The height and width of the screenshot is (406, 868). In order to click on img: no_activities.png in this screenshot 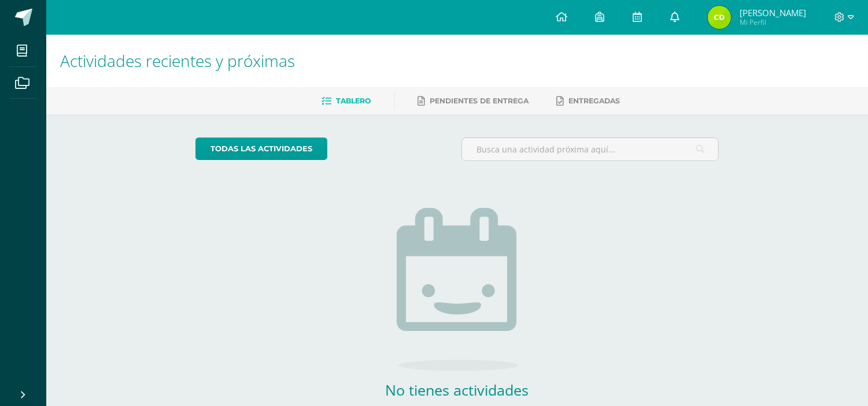, I will do `click(457, 290)`.